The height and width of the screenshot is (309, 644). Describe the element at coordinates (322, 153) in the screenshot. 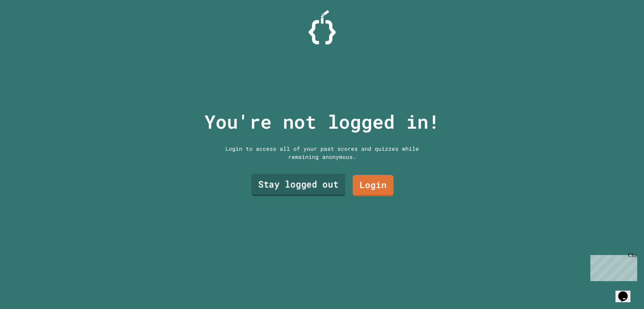

I see `div: Login to access all of your past scores and quizzes while remaining anonymous.` at that location.